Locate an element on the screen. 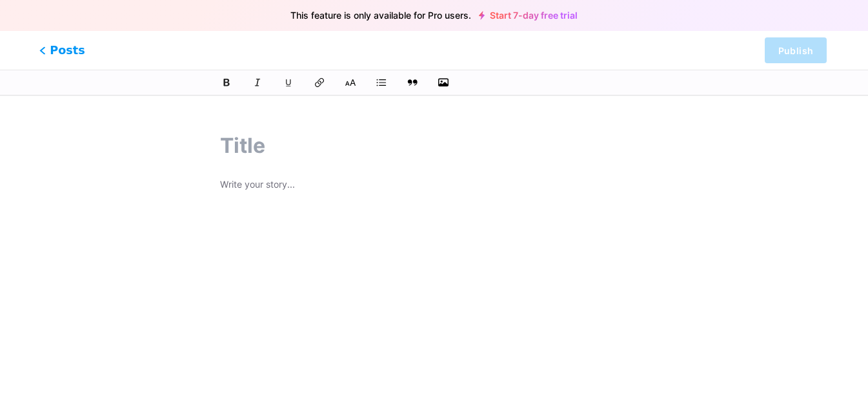 Image resolution: width=868 pixels, height=398 pixels. button: Publish is located at coordinates (795, 50).